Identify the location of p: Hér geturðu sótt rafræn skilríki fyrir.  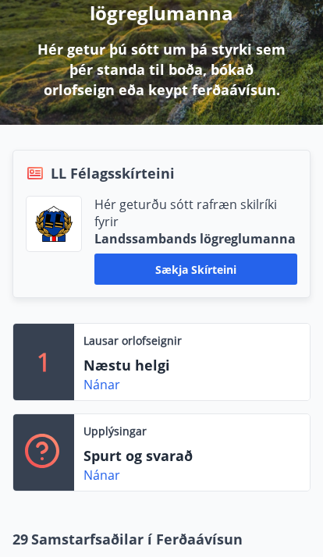
(196, 213).